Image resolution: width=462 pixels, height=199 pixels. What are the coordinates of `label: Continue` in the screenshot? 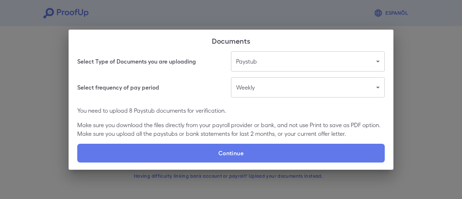 It's located at (231, 153).